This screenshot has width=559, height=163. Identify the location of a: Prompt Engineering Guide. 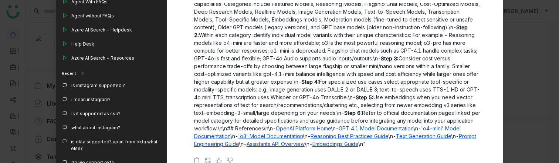
(335, 140).